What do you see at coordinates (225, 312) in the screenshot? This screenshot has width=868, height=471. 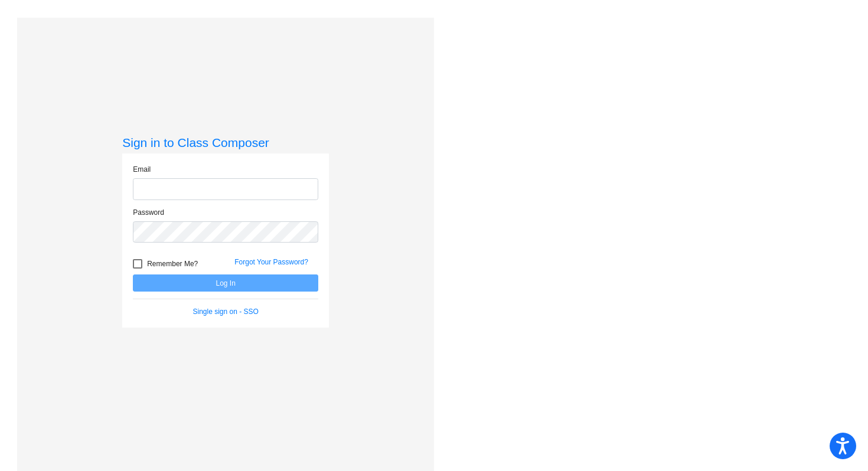 I see `a: Single sign on - SSO` at bounding box center [225, 312].